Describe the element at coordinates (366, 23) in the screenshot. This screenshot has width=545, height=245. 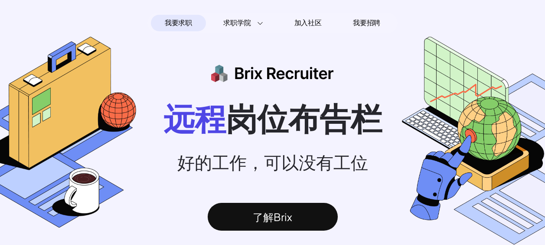
I see `span: 我要招聘` at that location.